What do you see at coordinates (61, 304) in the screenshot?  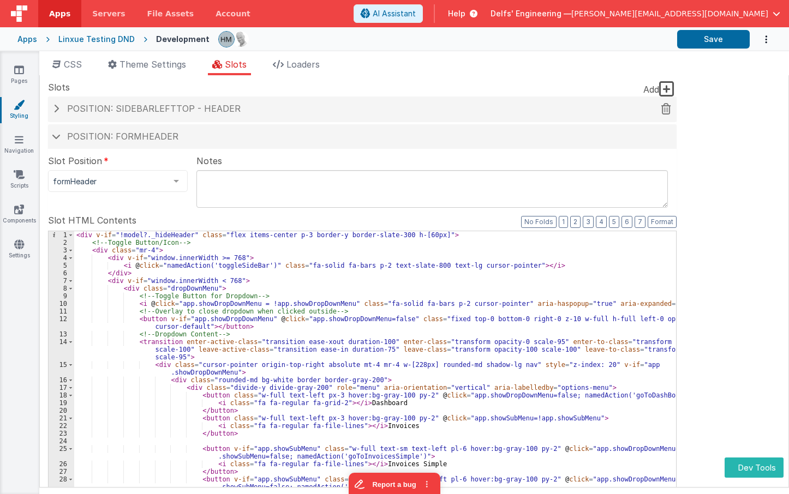 I see `div: 10` at bounding box center [61, 304].